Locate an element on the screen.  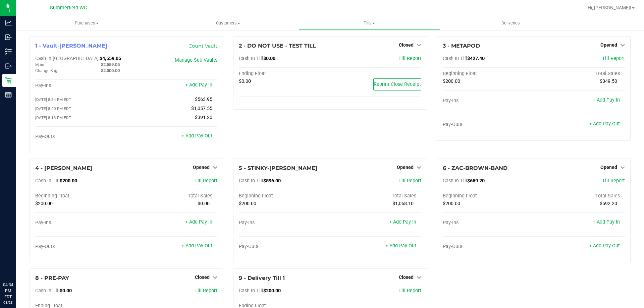
inline-svg: Retail is located at coordinates (9, 81).